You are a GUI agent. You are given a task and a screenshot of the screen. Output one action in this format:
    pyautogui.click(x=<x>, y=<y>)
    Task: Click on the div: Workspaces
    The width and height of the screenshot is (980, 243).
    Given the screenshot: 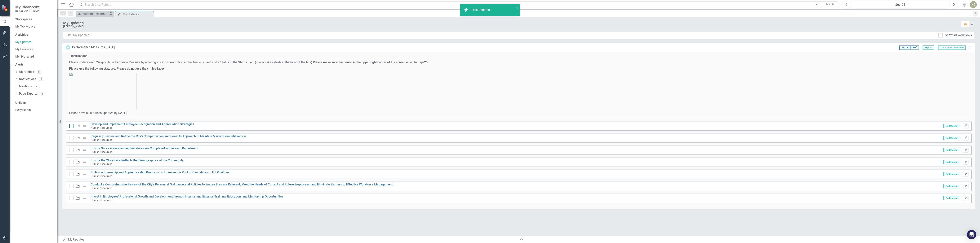 What is the action you would take?
    pyautogui.click(x=23, y=20)
    